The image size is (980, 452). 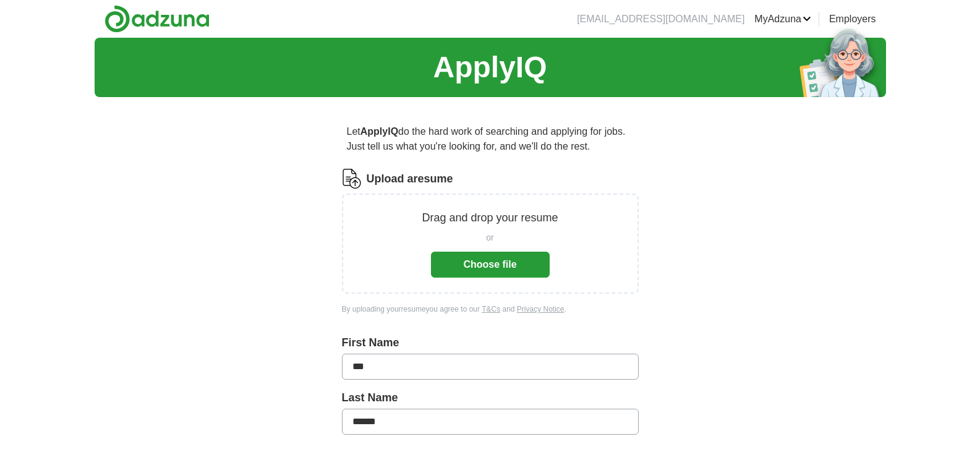 What do you see at coordinates (490, 265) in the screenshot?
I see `button: Choose file` at bounding box center [490, 265].